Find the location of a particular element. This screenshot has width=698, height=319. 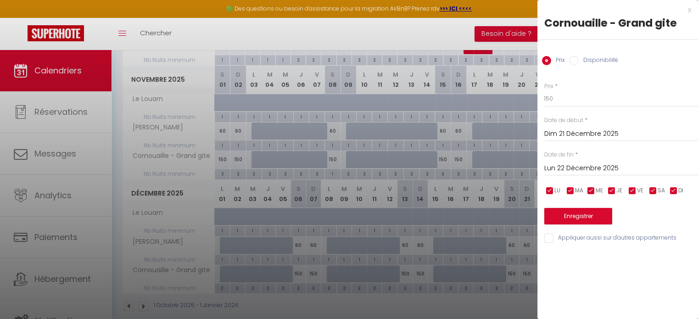

label: Date de début is located at coordinates (563, 120).